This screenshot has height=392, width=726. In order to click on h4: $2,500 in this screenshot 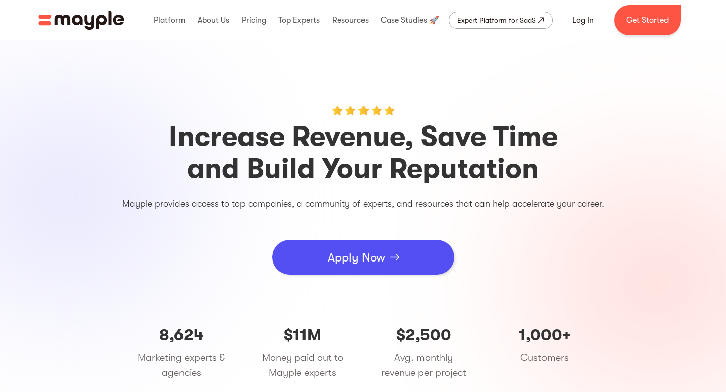, I will do `click(424, 335)`.